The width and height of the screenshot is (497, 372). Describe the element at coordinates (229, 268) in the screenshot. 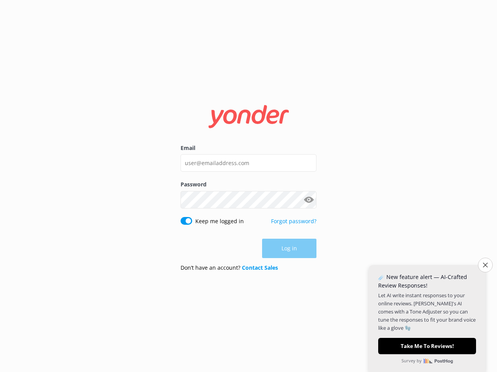

I see `p: Don’t have an account?` at that location.